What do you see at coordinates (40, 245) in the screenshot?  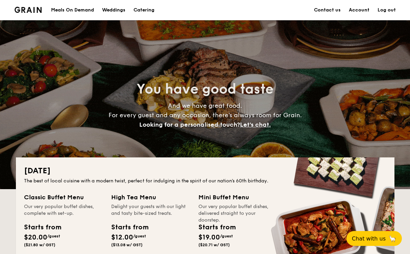 I see `span: ($21.80 w/ GST)` at bounding box center [40, 245].